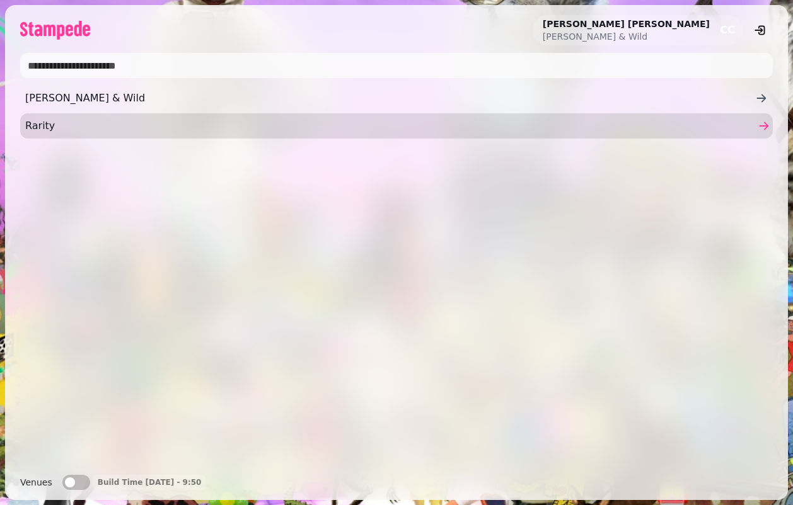 This screenshot has height=505, width=793. What do you see at coordinates (760, 30) in the screenshot?
I see `button: logout` at bounding box center [760, 30].